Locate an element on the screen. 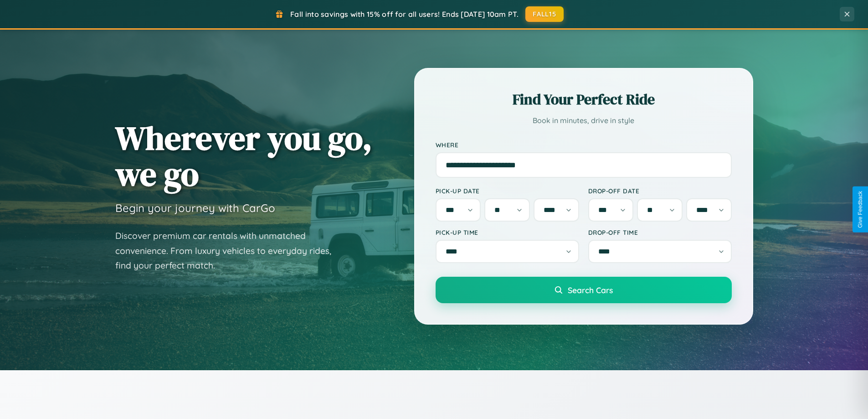 The width and height of the screenshot is (868, 419). p: Book in minutes, drive in style is located at coordinates (584, 120).